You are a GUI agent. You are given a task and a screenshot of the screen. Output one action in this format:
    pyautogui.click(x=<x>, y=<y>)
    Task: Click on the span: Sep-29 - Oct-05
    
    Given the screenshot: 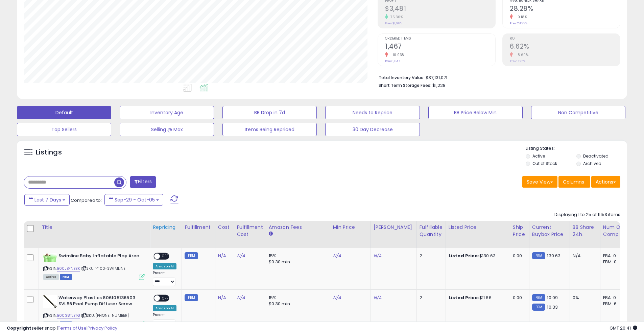 What is the action you would take?
    pyautogui.click(x=135, y=200)
    